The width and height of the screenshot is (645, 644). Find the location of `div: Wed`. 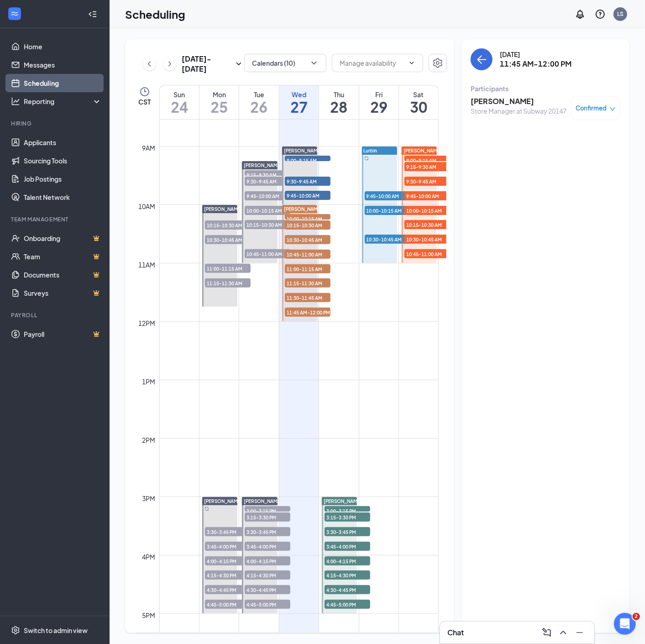

div: Wed is located at coordinates (299, 94).